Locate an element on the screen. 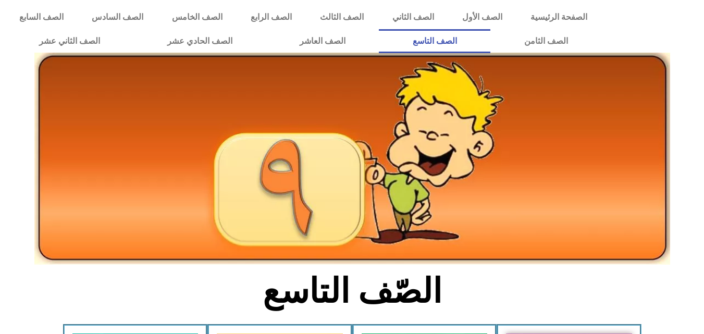 Image resolution: width=704 pixels, height=334 pixels. a: الصف الثامن is located at coordinates (546, 41).